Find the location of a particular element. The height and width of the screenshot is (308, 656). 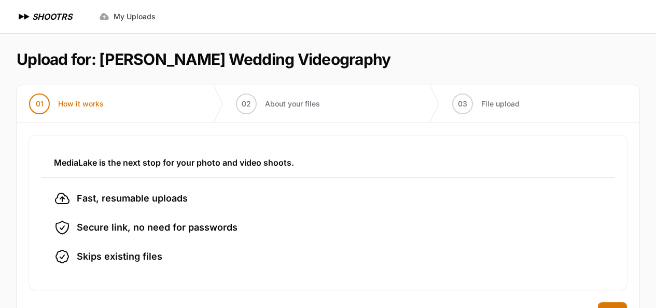

span: 01 is located at coordinates (39, 104).